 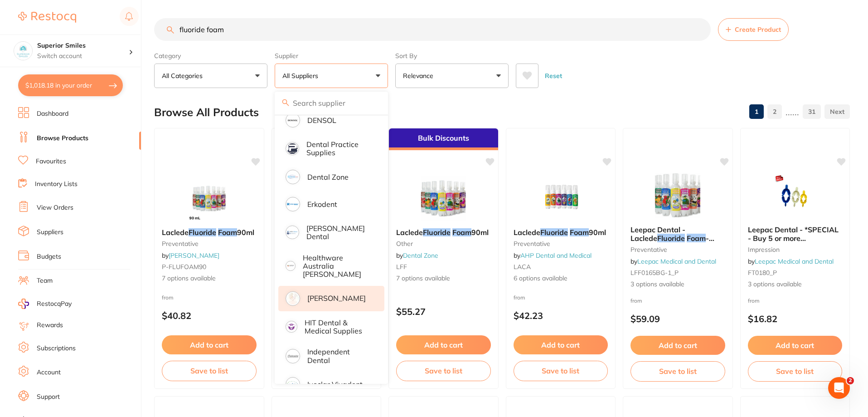 What do you see at coordinates (23, 51) in the screenshot?
I see `img: Superior Smiles` at bounding box center [23, 51].